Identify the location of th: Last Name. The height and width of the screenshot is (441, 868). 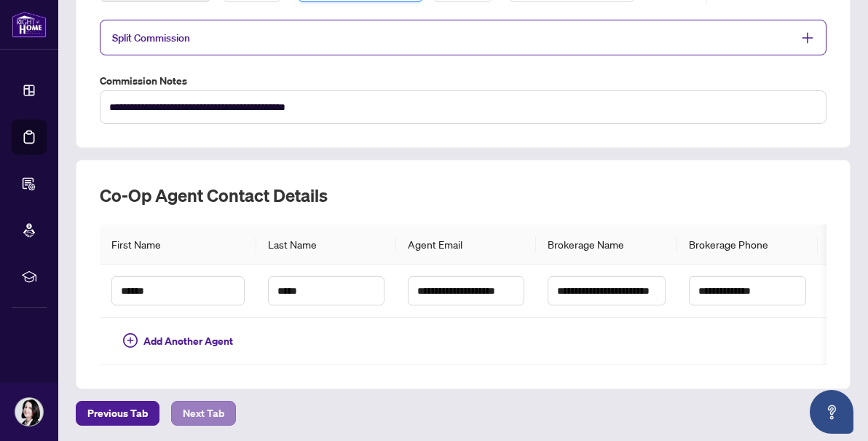
(327, 244).